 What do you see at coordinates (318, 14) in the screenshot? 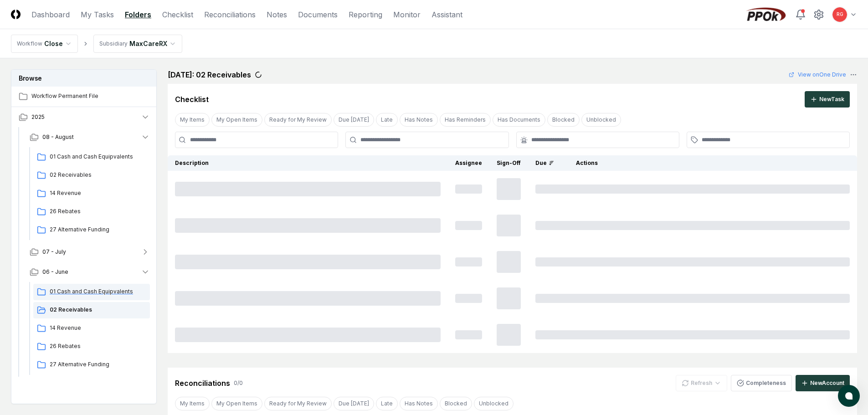
I see `a: Documents` at bounding box center [318, 14].